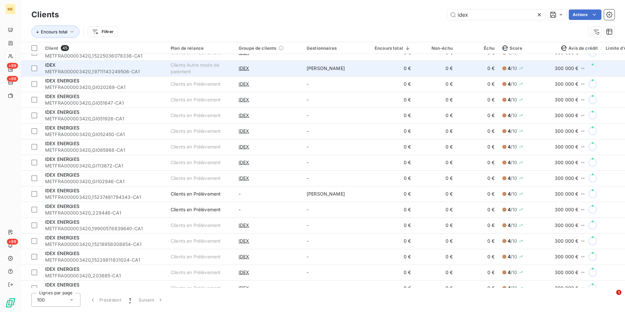  Describe the element at coordinates (104, 213) in the screenshot. I see `span: METFRA000003420_229446-CA1` at that location.